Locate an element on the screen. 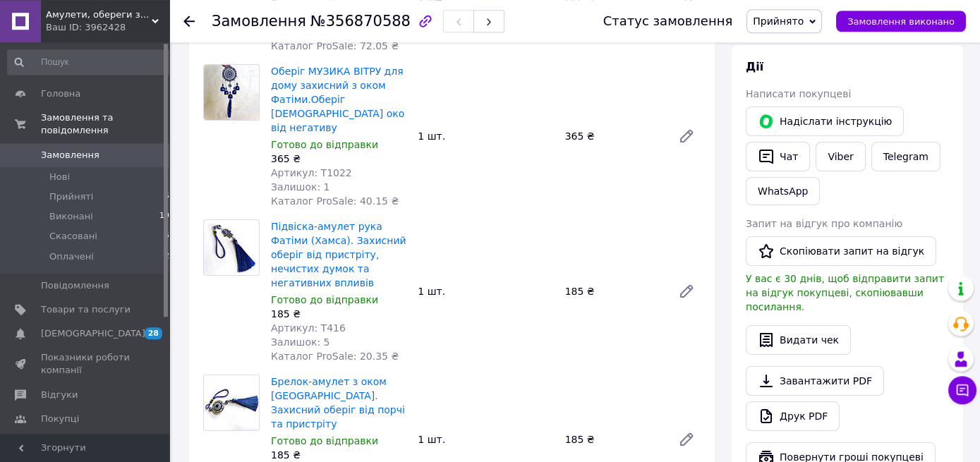  span: Скасовані is located at coordinates (73, 236).